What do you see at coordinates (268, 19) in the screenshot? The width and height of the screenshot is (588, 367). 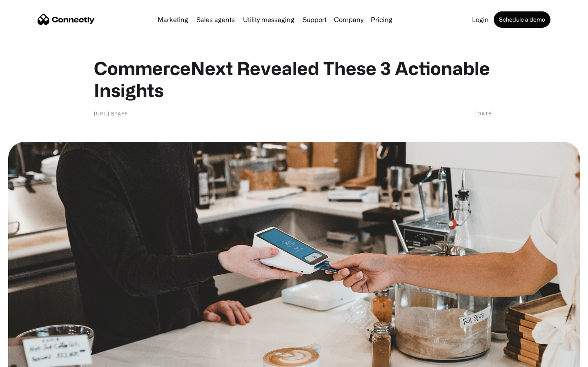 I see `a: Utility messaging` at bounding box center [268, 19].